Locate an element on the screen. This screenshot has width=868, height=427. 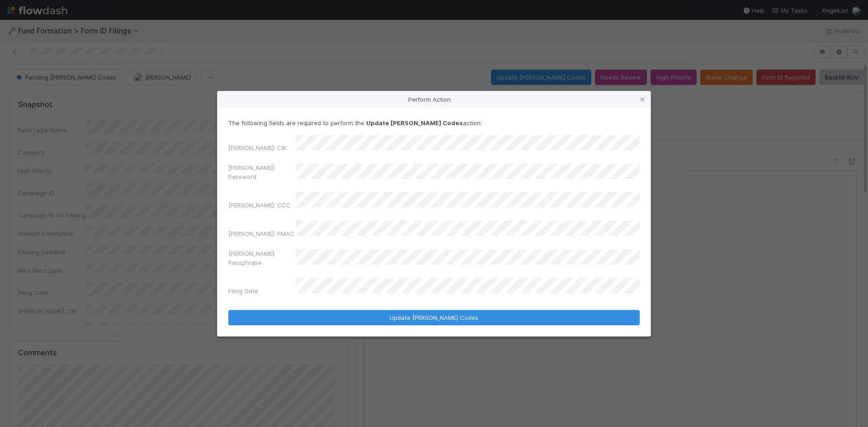
label: Filing Date is located at coordinates (243, 291).